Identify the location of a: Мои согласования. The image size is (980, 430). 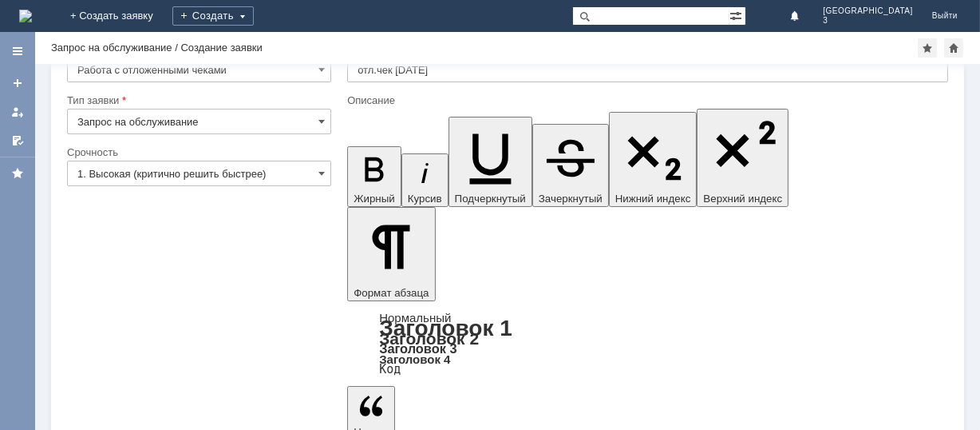
(17, 141).